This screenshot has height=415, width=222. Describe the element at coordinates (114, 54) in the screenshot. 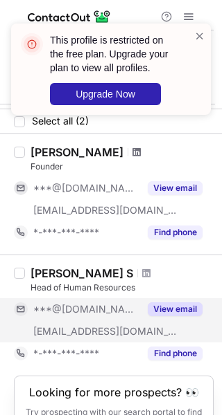

I see `header: This profile is restricted on the free plan. Upgrade your plan to view all profiles.` at that location.